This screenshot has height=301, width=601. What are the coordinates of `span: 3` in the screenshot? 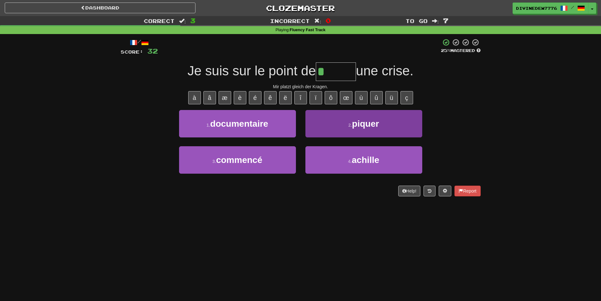 It's located at (193, 21).